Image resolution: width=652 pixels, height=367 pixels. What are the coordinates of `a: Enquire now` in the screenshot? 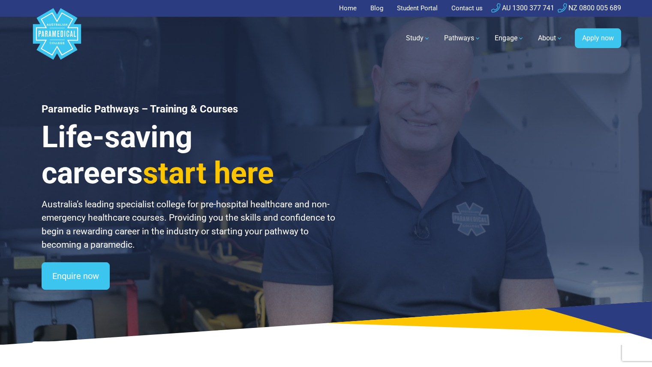 It's located at (75, 276).